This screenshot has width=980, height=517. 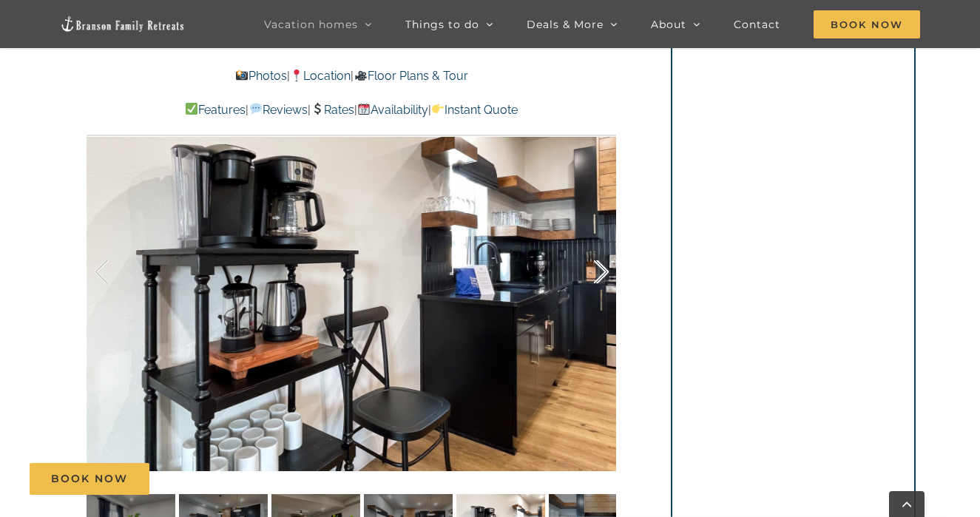 What do you see at coordinates (474, 109) in the screenshot?
I see `a: Instant Quote` at bounding box center [474, 109].